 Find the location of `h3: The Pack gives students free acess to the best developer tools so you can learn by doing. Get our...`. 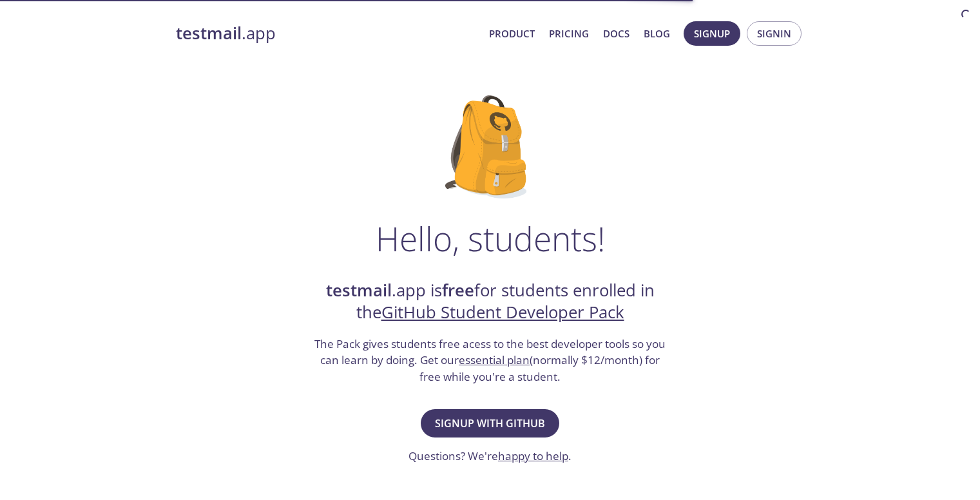

h3: The Pack gives students free acess to the best developer tools so you can learn by doing. Get our... is located at coordinates (490, 360).